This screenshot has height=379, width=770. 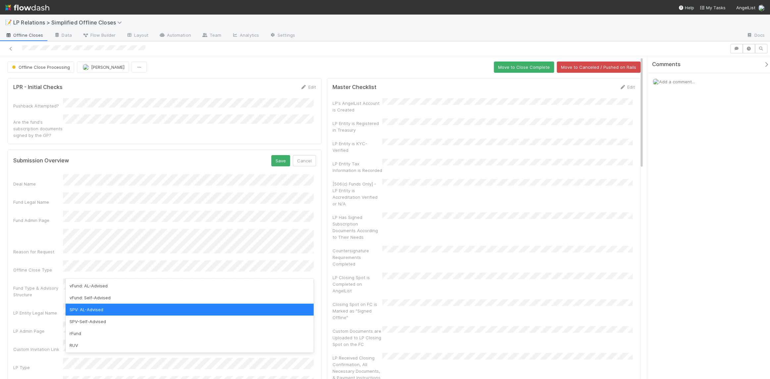 What do you see at coordinates (27, 8) in the screenshot?
I see `img: logo-inverted-e16ddd16eac7371096b0.svg` at bounding box center [27, 8].